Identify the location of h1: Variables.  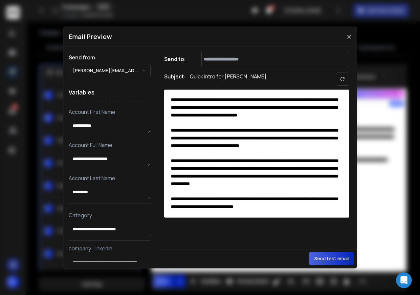
(110, 93).